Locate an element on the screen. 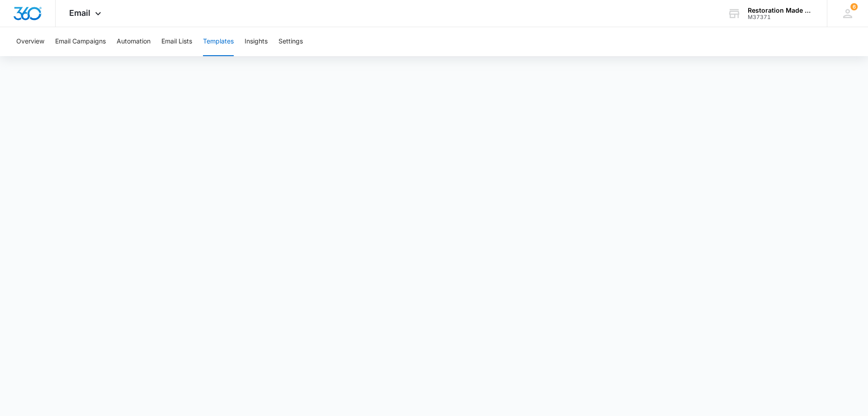 The width and height of the screenshot is (868, 416). span: Email is located at coordinates (79, 13).